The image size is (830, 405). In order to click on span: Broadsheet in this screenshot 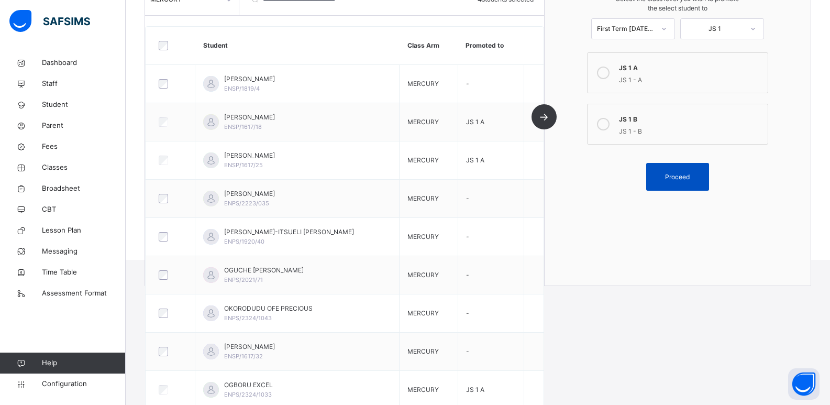, I will do `click(84, 189)`.